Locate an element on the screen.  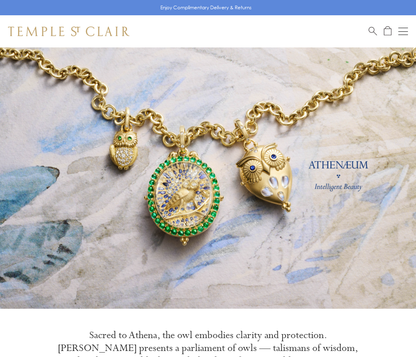
a: Open Shopping Bag is located at coordinates (388, 31).